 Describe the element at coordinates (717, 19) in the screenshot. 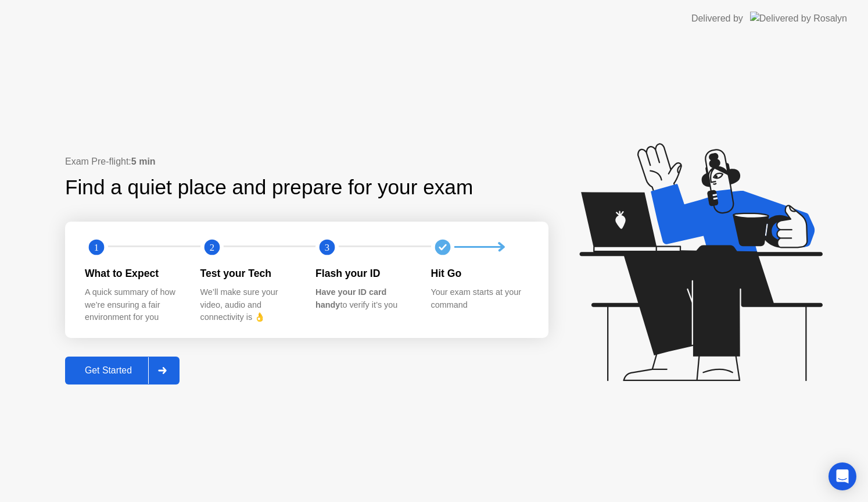

I see `div: Delivered by` at that location.